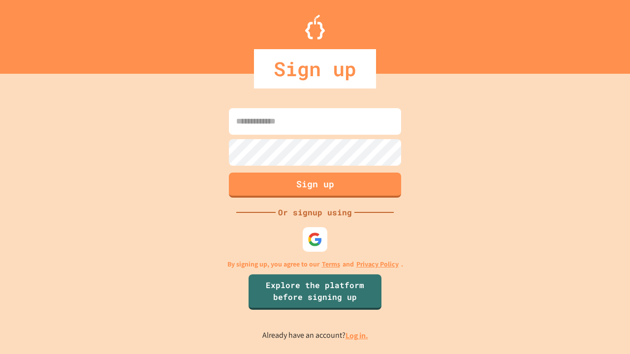  Describe the element at coordinates (315, 27) in the screenshot. I see `img: Logo.svg` at that location.